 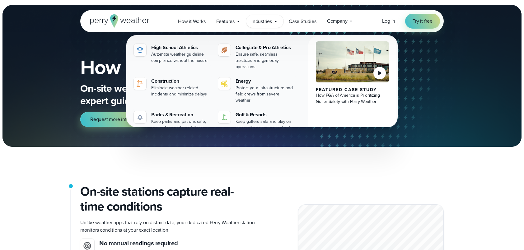 What do you see at coordinates (224, 50) in the screenshot?
I see `img: proathletics-icon@2x-1.svg` at bounding box center [224, 50].